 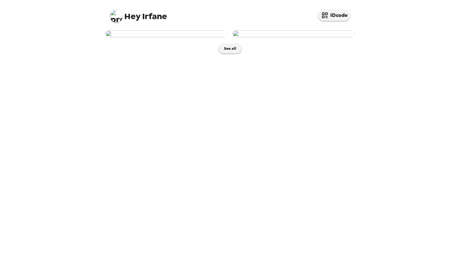 I want to click on img: profile pic, so click(x=116, y=16).